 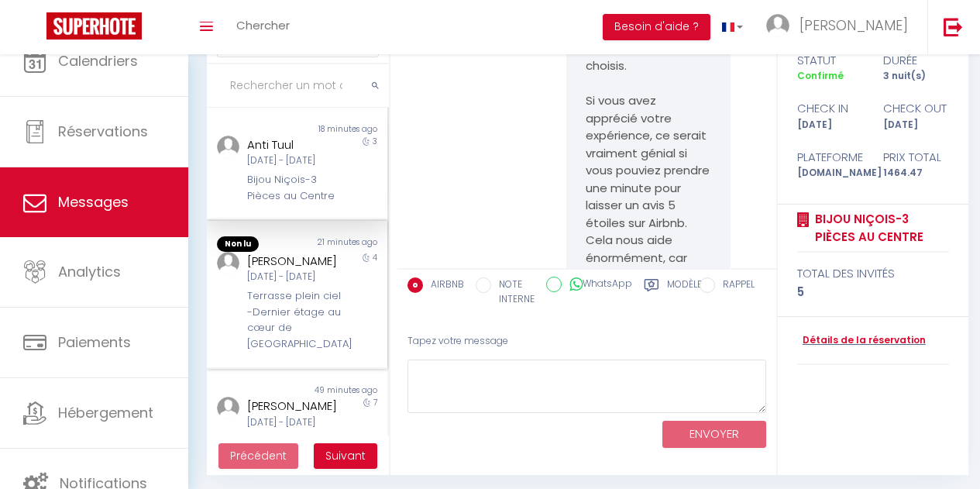 What do you see at coordinates (513, 292) in the screenshot?
I see `label: NOTE INTERNE` at bounding box center [513, 292].